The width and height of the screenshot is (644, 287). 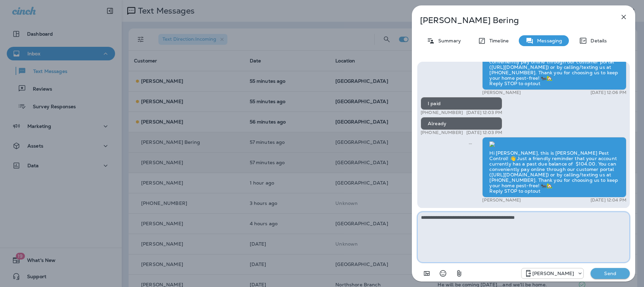 I want to click on p: Summary, so click(x=448, y=41).